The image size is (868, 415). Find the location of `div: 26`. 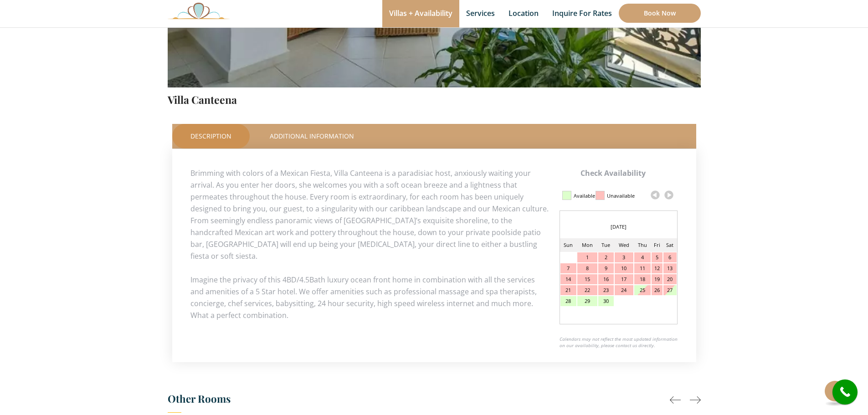

div: 26 is located at coordinates (657, 290).